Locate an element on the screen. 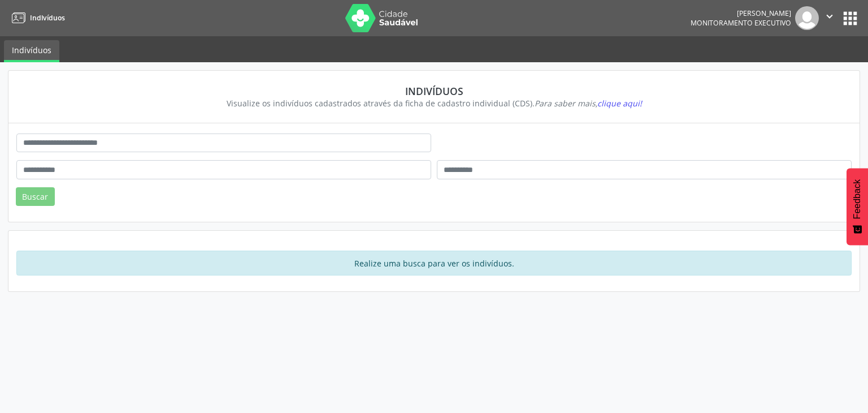 Image resolution: width=868 pixels, height=413 pixels. div: Visualize os indivíduos cadastrados através da ficha de cadastro individual (CDS). is located at coordinates (434, 103).